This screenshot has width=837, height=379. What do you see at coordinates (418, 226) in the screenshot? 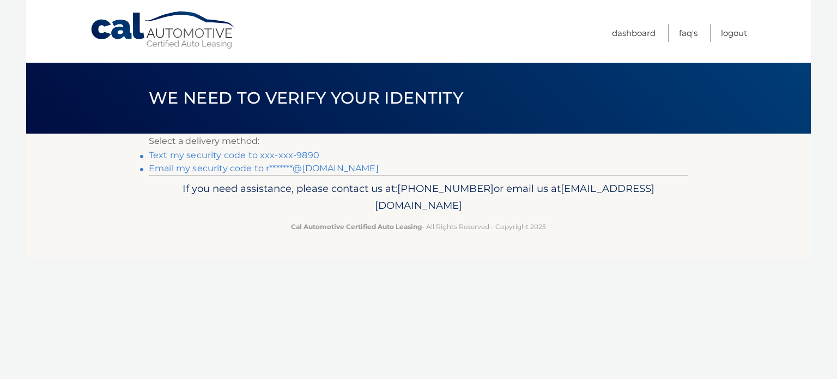
I see `p: - All Rights Reserved - Copyright 2025` at bounding box center [418, 226].